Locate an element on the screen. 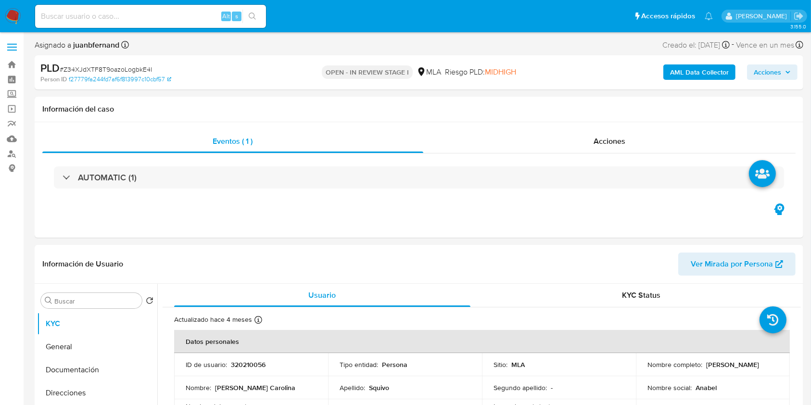  p: juanbautista.fernandez@mercadolibre.com is located at coordinates (763, 16).